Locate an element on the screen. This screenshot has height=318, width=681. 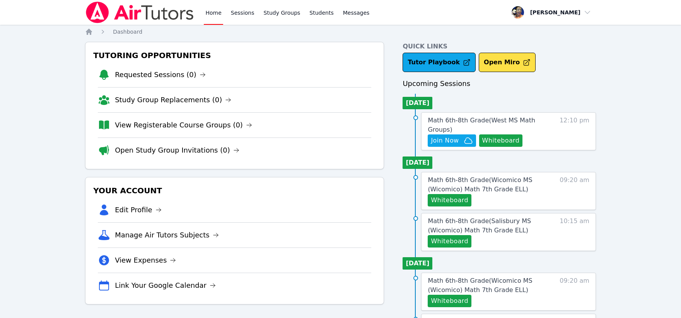
a: View Registerable Course Groups (0) is located at coordinates (183, 125).